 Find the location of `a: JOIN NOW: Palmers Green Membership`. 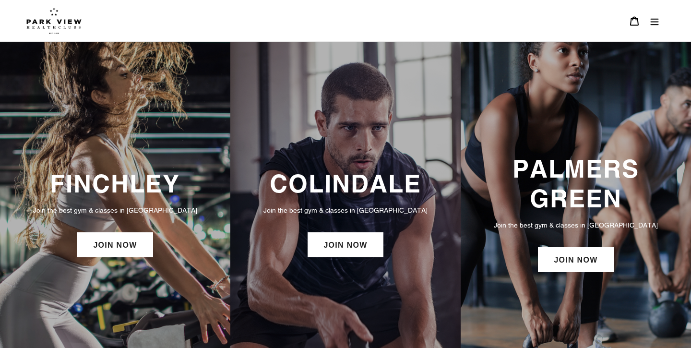

a: JOIN NOW: Palmers Green Membership is located at coordinates (575, 260).